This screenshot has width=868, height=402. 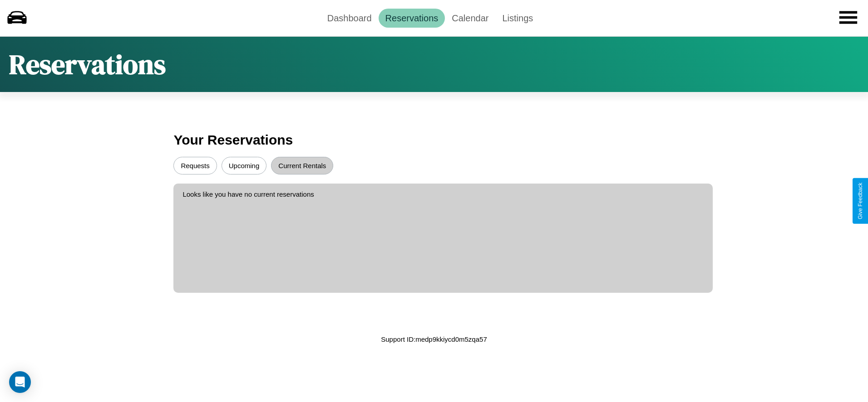 I want to click on a: Reservations, so click(x=412, y=18).